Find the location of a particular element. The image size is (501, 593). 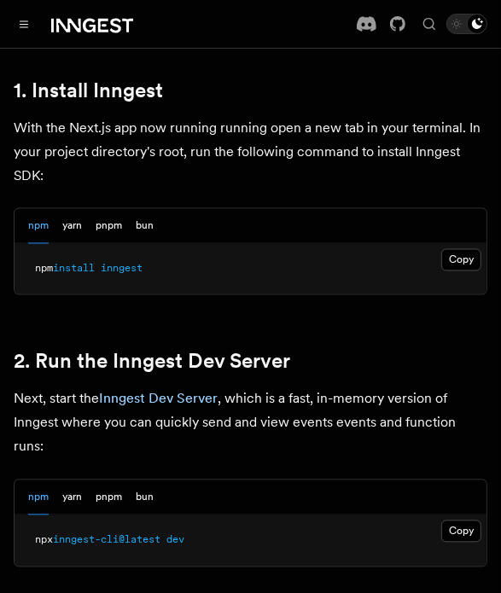

span: inngest is located at coordinates (121, 269).